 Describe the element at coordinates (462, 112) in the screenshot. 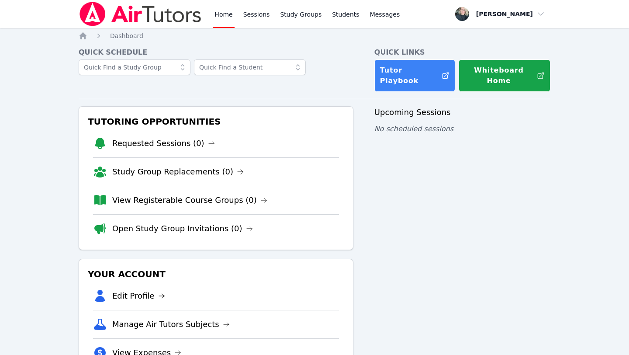

I see `h3: Upcoming Sessions` at that location.